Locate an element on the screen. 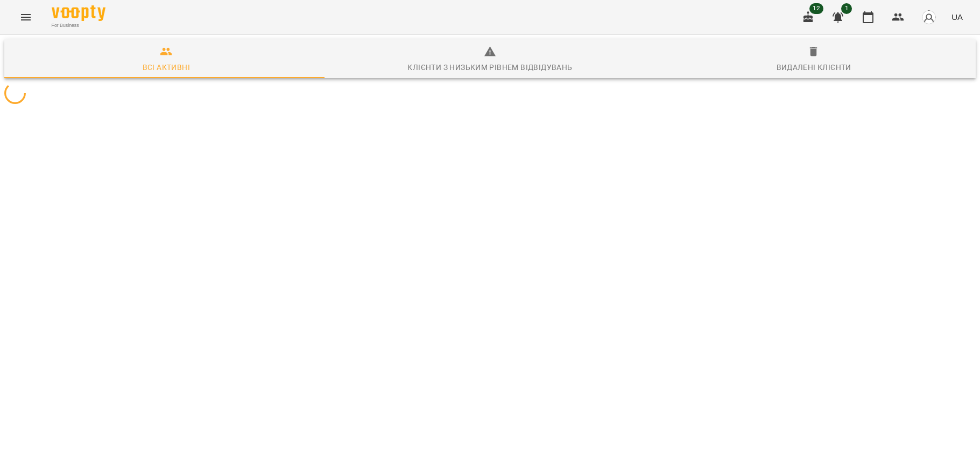  span: 1 is located at coordinates (847, 9).